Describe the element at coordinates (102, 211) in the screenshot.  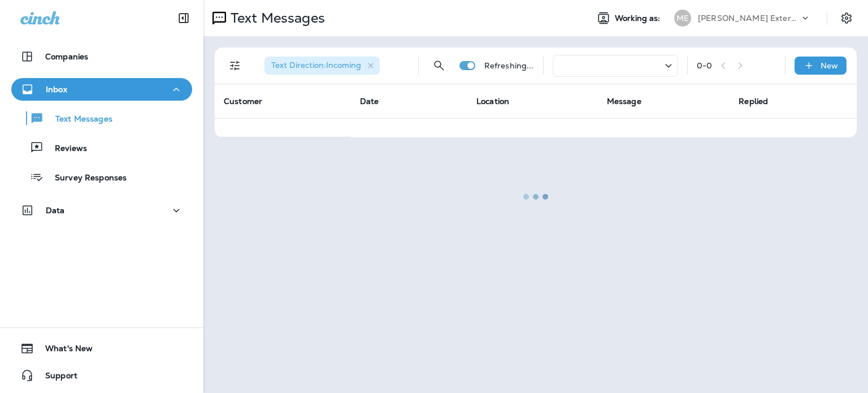
I see `button: Data` at that location.